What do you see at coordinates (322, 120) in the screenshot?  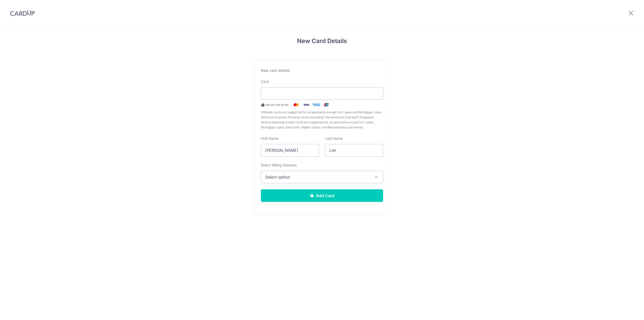 I see `span: Citibank cards are supported for all payments except Car Loans and Mortgage Loans. American Expre...` at bounding box center [322, 120].